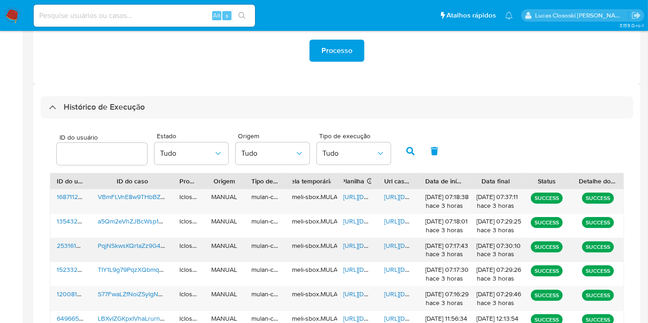  I want to click on span: Alt, so click(217, 15).